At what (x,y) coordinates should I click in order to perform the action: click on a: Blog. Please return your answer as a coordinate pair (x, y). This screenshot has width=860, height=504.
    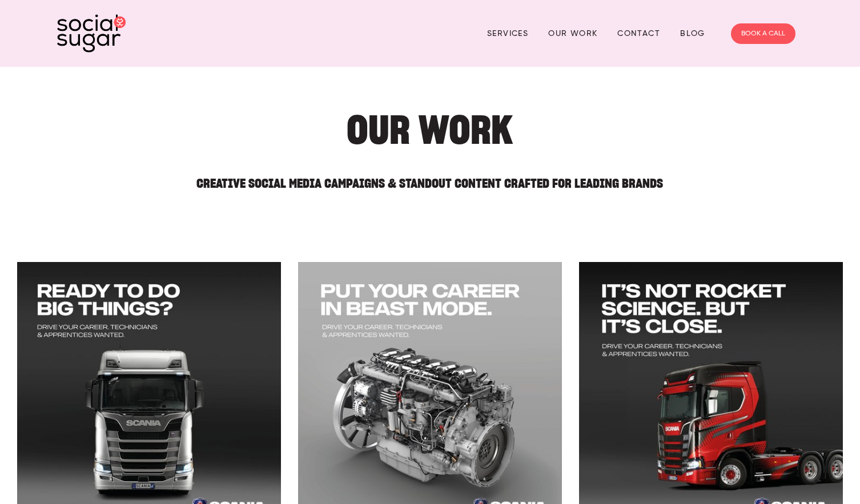
    Looking at the image, I should click on (693, 33).